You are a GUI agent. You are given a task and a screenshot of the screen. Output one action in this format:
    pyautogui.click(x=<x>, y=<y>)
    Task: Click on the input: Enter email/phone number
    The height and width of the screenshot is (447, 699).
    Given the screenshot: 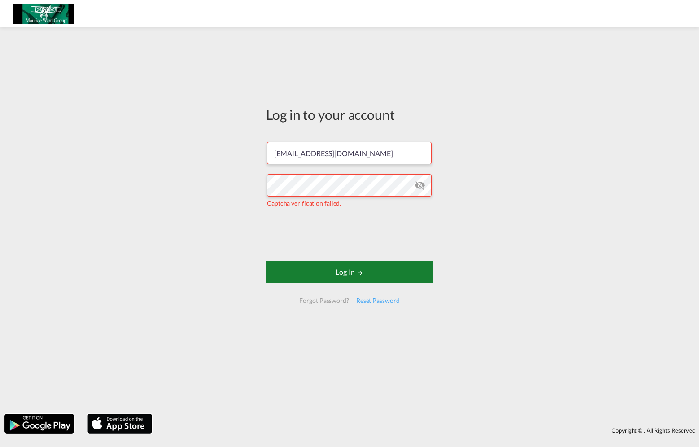 What is the action you would take?
    pyautogui.click(x=349, y=153)
    